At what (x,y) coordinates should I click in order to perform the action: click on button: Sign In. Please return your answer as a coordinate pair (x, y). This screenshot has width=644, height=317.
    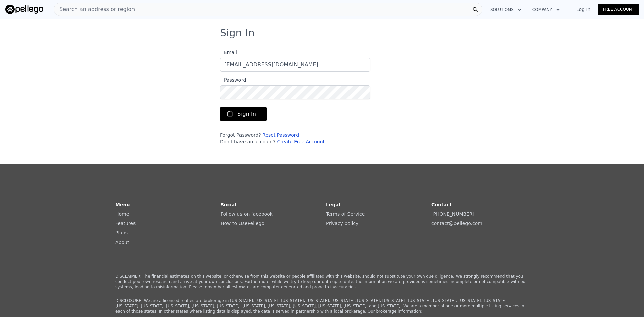
    Looking at the image, I should click on (243, 114).